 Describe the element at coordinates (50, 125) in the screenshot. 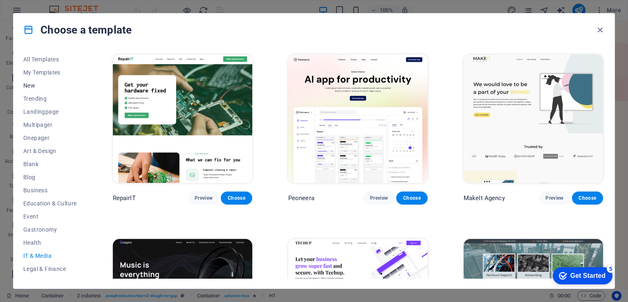

I see `button: Multipager` at that location.